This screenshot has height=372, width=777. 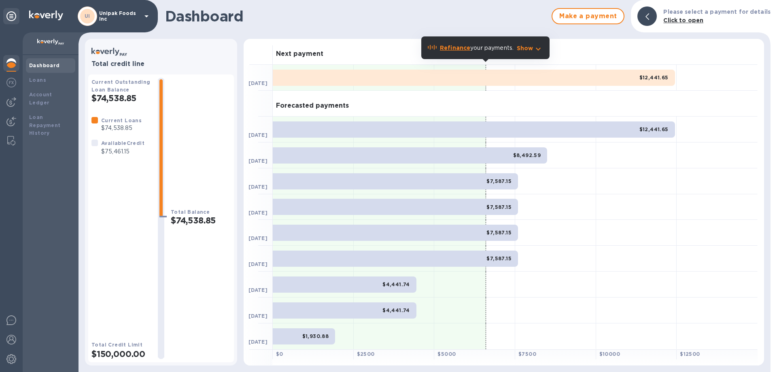 What do you see at coordinates (530, 48) in the screenshot?
I see `button: Show` at bounding box center [530, 48].